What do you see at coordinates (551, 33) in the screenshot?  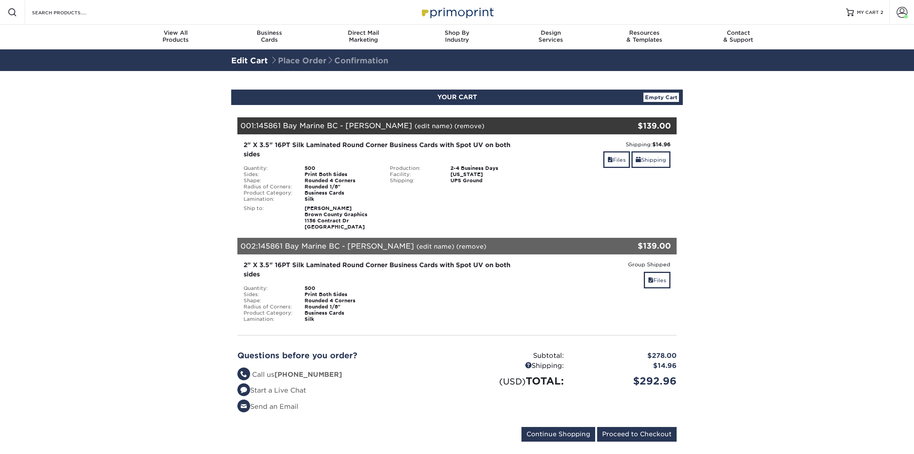 I see `span: Design` at bounding box center [551, 33].